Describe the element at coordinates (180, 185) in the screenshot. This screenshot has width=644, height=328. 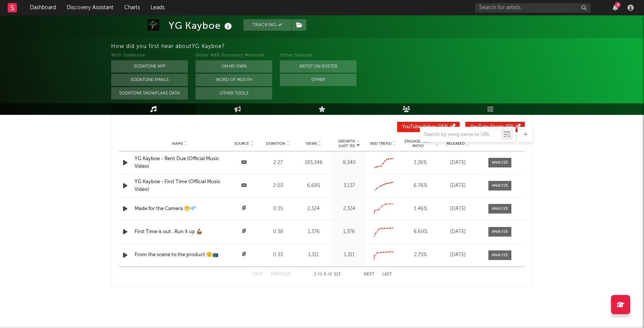
I see `div: YG Kayboe - First Time (Official Music Video)` at that location.